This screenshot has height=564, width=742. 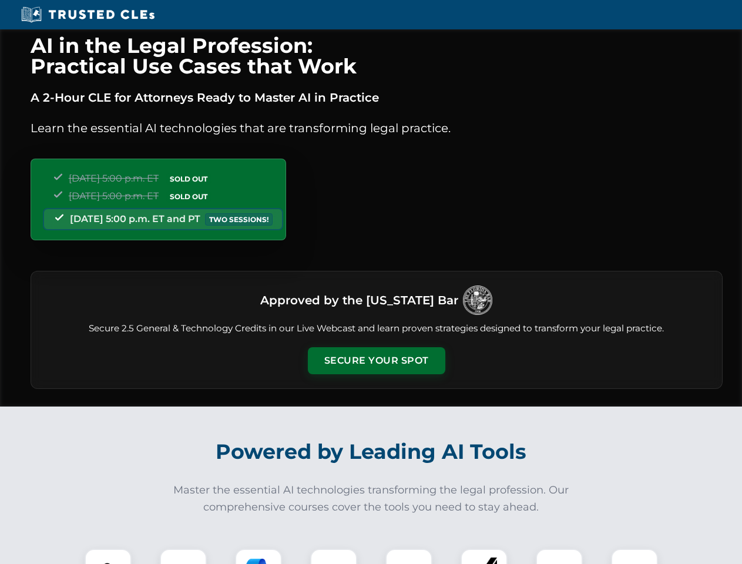 What do you see at coordinates (371, 452) in the screenshot?
I see `h2: Powered by Leading AI Tools` at bounding box center [371, 452].